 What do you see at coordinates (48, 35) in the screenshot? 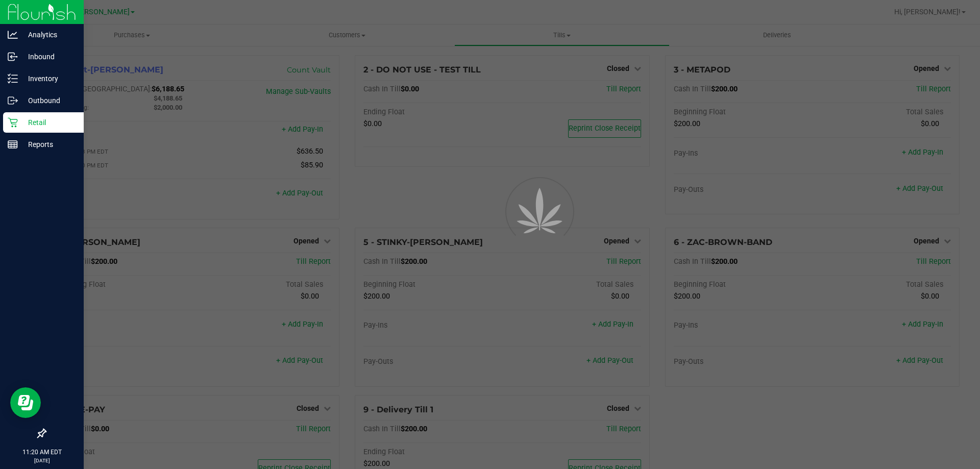
I see `p: Analytics` at bounding box center [48, 35].